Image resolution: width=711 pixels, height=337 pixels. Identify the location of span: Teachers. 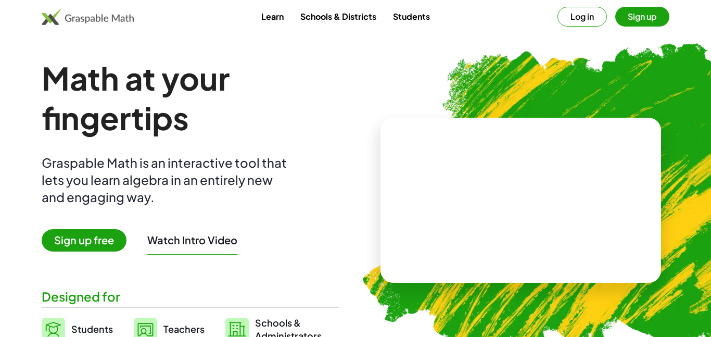
(184, 328).